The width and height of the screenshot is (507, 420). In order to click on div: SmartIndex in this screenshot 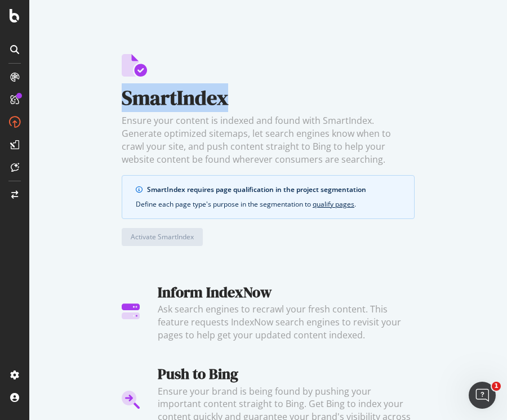, I will do `click(268, 98)`.